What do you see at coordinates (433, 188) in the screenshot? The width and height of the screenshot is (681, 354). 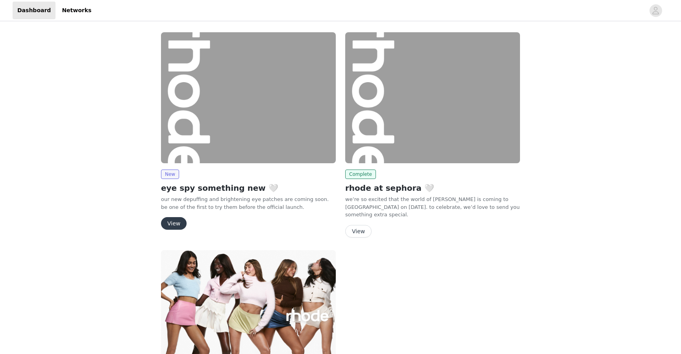 I see `h2: rhode at sephora 🤍` at bounding box center [433, 188].